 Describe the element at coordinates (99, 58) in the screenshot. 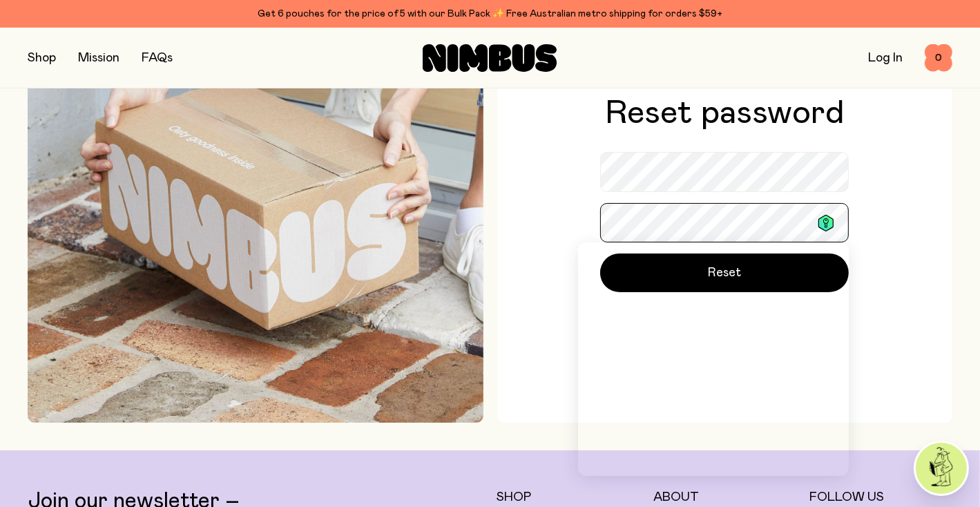

I see `a: Mission` at that location.